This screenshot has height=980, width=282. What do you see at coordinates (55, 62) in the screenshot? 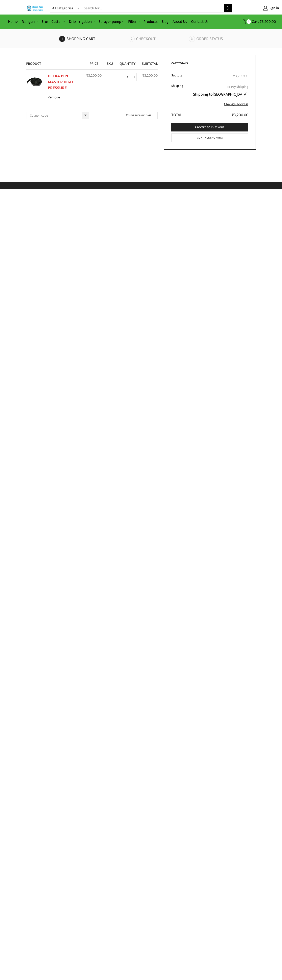
I see `th: Product` at bounding box center [55, 62].